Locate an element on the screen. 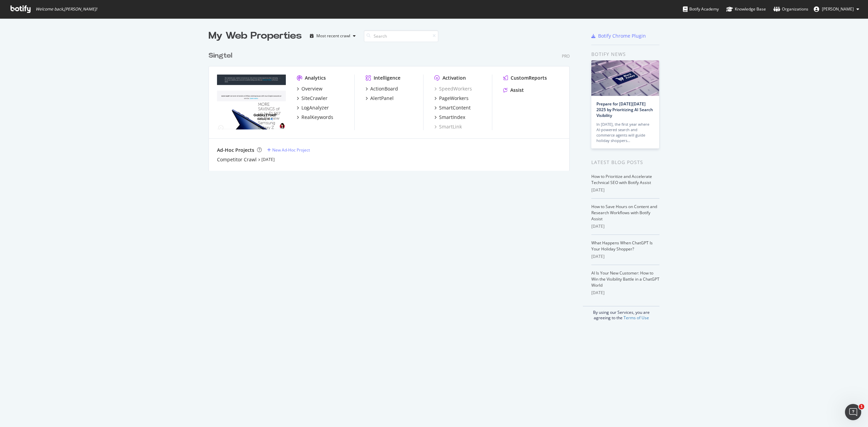 This screenshot has height=427, width=868. div: Botify Chrome Plugin is located at coordinates (622, 36).